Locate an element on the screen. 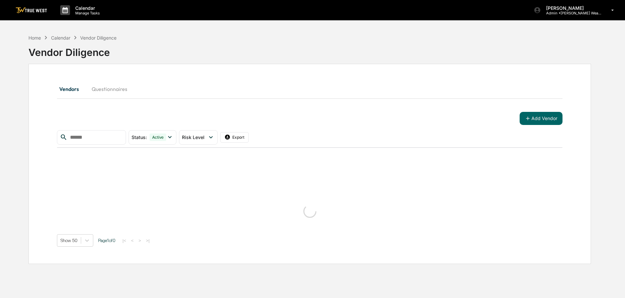  button: Export is located at coordinates (235, 138).